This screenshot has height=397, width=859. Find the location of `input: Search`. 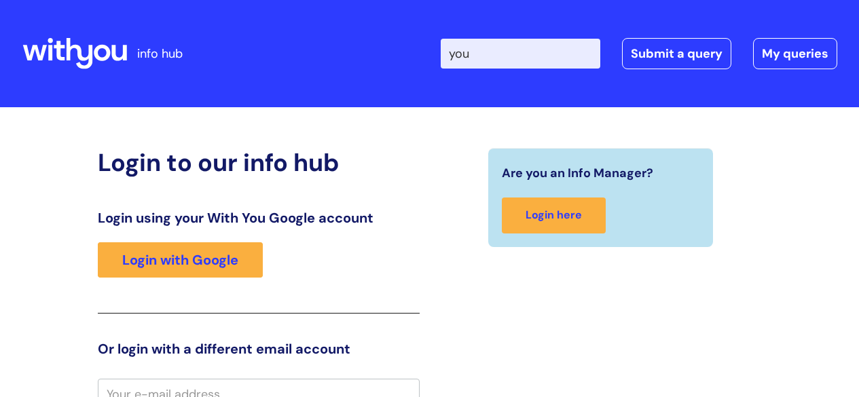

input: Search is located at coordinates (520, 54).